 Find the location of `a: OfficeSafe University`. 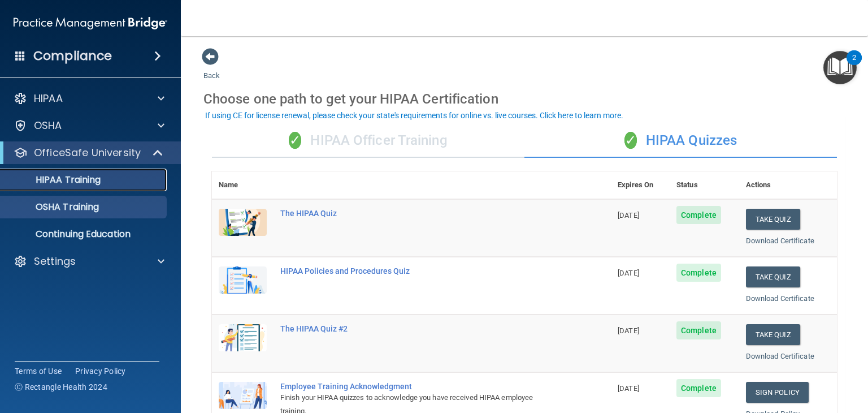

a: OfficeSafe University is located at coordinates (89, 153).